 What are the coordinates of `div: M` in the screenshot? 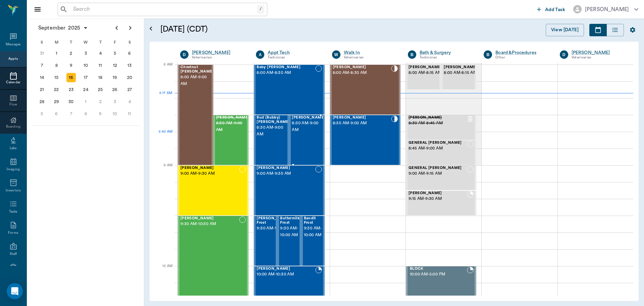 It's located at (57, 42).